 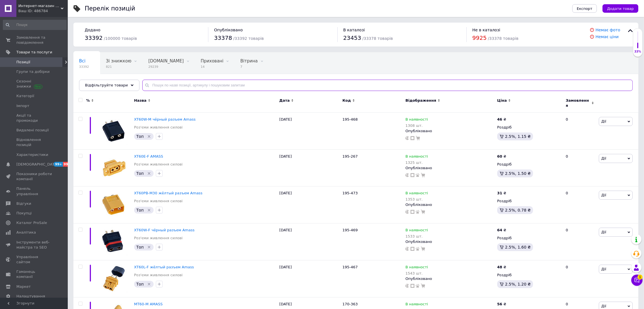 What do you see at coordinates (350, 230) in the screenshot?
I see `span: 195-469` at bounding box center [350, 230].